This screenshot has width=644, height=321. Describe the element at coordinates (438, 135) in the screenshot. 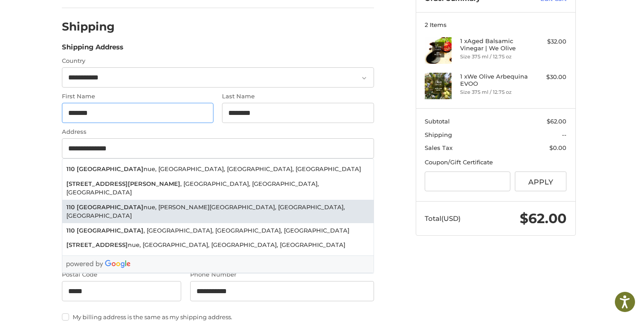

I see `span: Shipping` at that location.